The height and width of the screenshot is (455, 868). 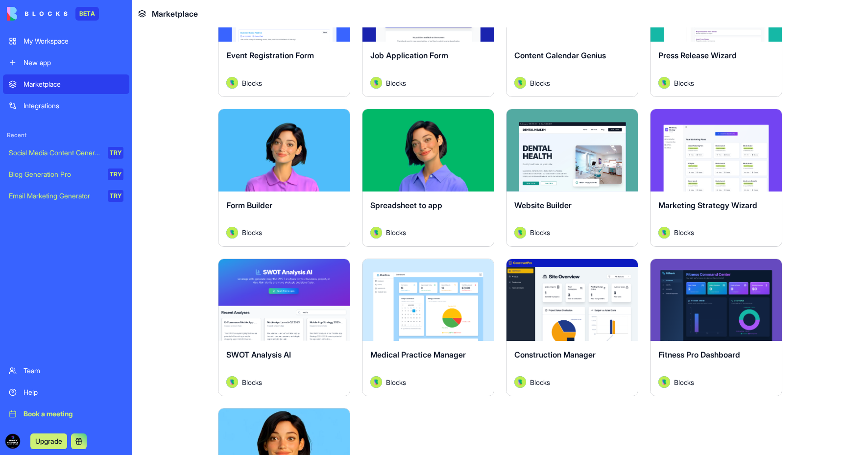 What do you see at coordinates (699, 354) in the screenshot?
I see `span: Fitness Pro Dashboard` at bounding box center [699, 354].